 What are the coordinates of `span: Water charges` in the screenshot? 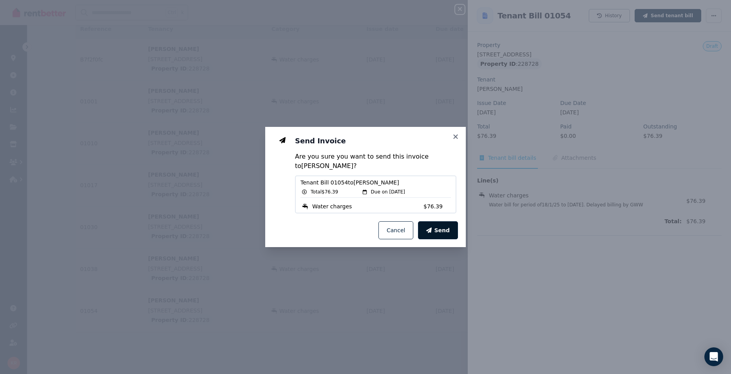 It's located at (332, 207).